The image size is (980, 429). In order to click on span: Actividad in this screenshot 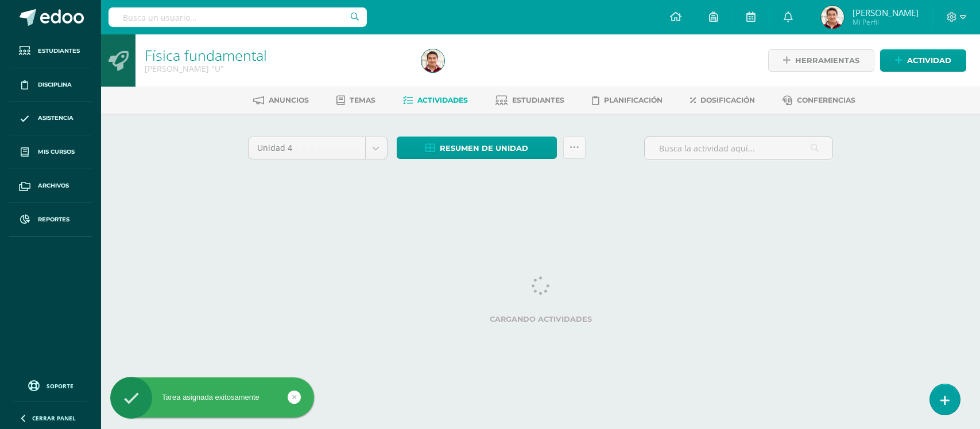, I will do `click(928, 60)`.